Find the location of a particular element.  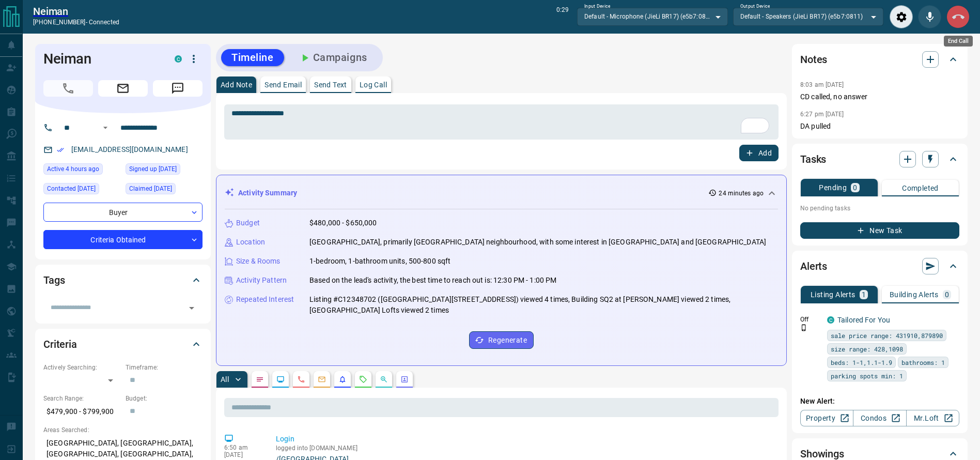

p: Login is located at coordinates (525, 439).